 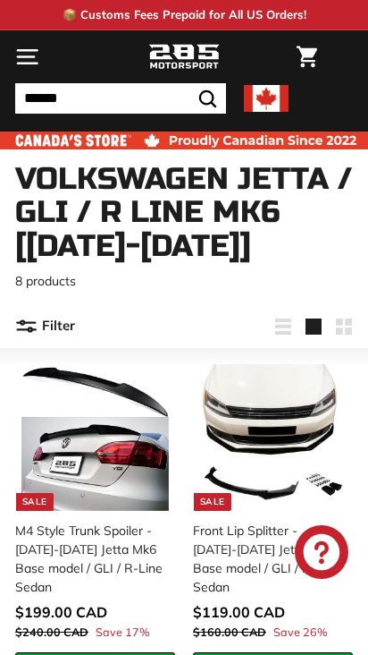 I want to click on span: $119.00 CAD, so click(x=239, y=612).